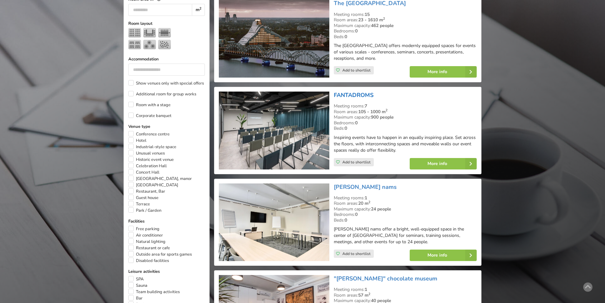 The width and height of the screenshot is (605, 303). Describe the element at coordinates (149, 248) in the screenshot. I see `label: Restaurant or cafe` at that location.